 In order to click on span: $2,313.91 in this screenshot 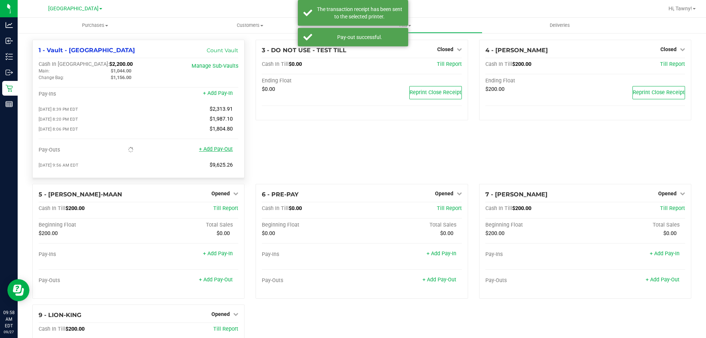, I will do `click(221, 109)`.